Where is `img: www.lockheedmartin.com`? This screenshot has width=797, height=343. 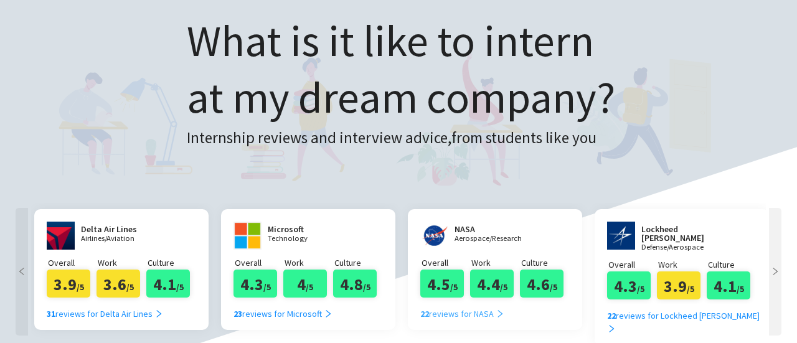 img: www.lockheedmartin.com is located at coordinates (621, 235).